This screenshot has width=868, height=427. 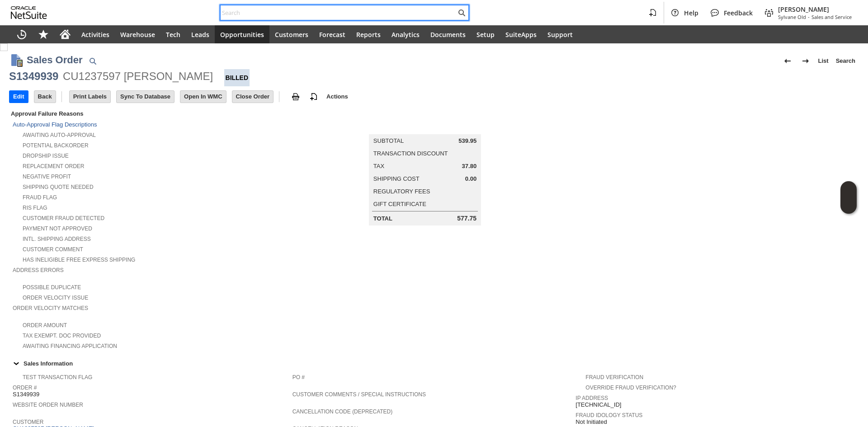 What do you see at coordinates (466, 218) in the screenshot?
I see `span: 577.75` at bounding box center [466, 218].